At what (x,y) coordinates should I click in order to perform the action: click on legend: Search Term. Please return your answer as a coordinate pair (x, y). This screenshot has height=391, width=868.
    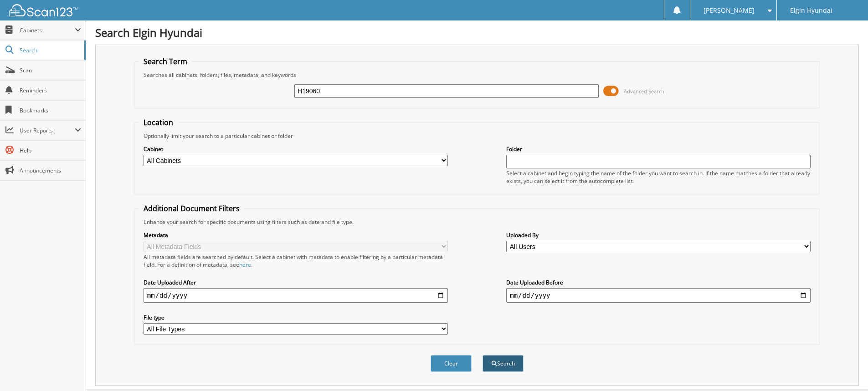
    Looking at the image, I should click on (165, 61).